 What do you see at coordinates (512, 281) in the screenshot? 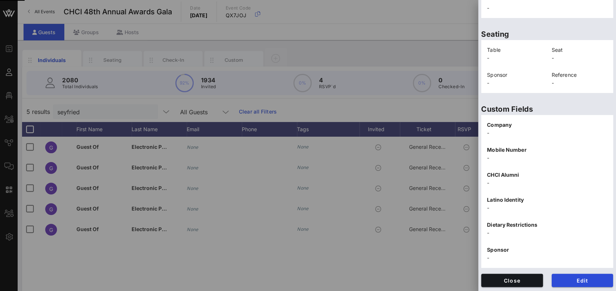
I see `button: Close` at bounding box center [512, 281].